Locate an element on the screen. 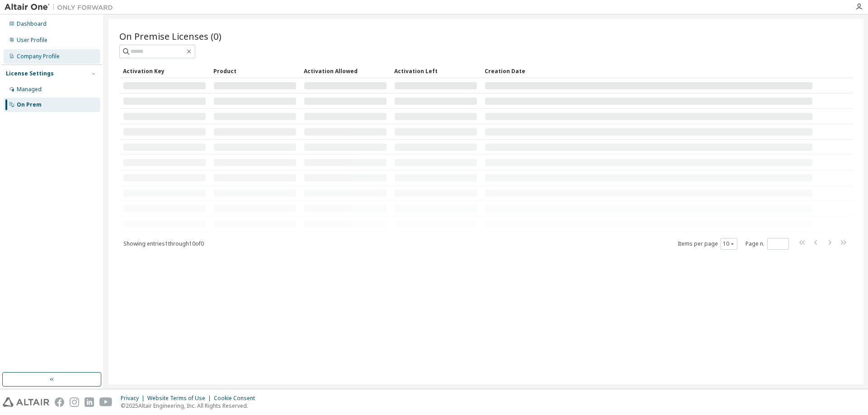 This screenshot has width=868, height=415. img: Altair One is located at coordinates (61, 7).